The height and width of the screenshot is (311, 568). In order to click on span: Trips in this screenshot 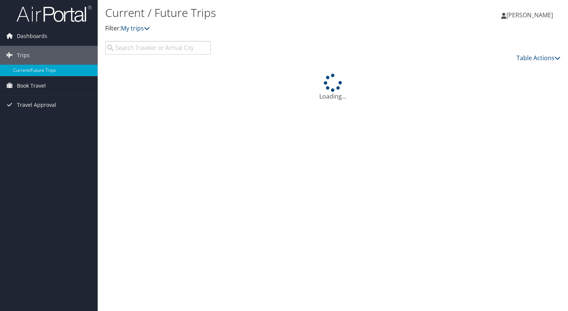, I will do `click(23, 55)`.